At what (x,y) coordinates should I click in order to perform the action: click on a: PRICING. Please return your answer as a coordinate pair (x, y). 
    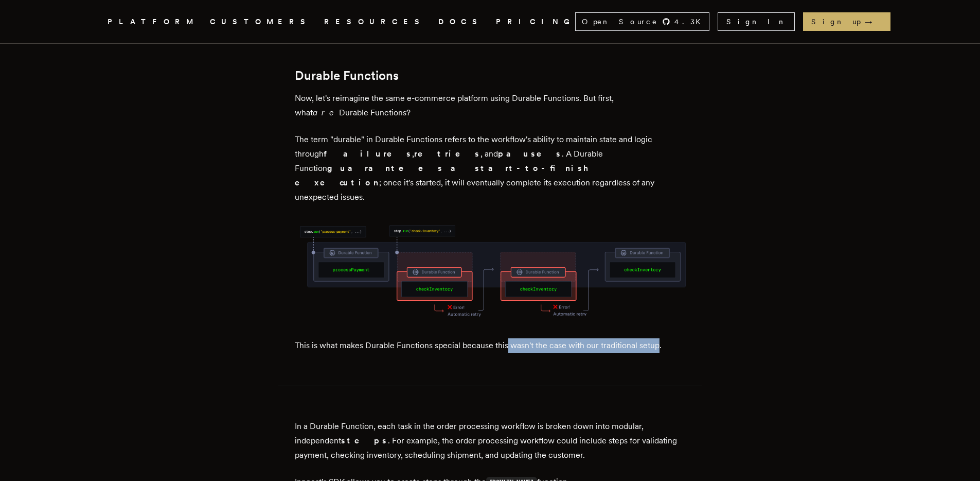
    Looking at the image, I should click on (536, 22).